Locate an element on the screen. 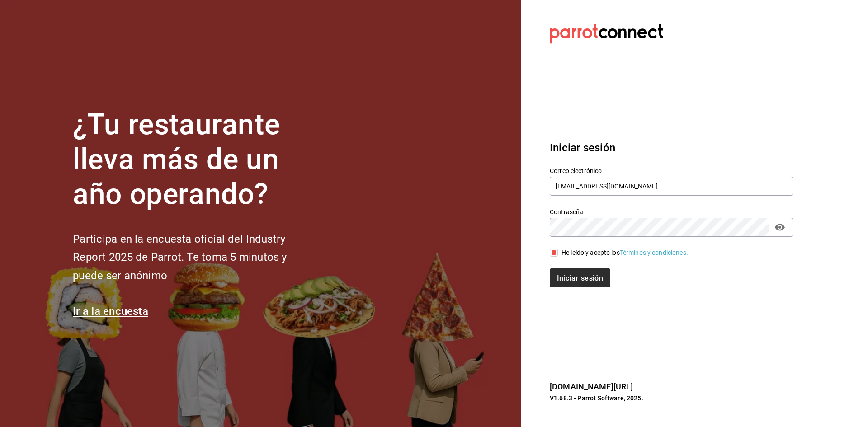 The width and height of the screenshot is (868, 427). a: Términos y condiciones. is located at coordinates (654, 253).